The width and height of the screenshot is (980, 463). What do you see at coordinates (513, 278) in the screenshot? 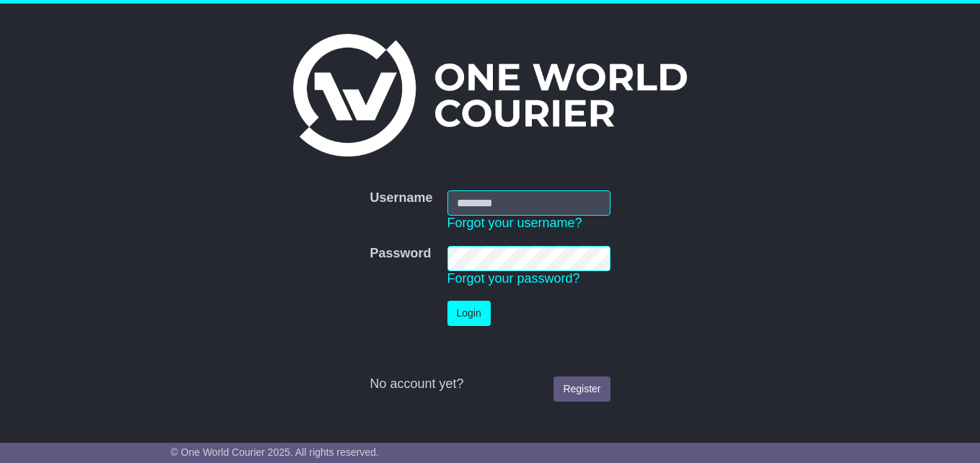
I see `a: Forgot your password?` at bounding box center [513, 278].